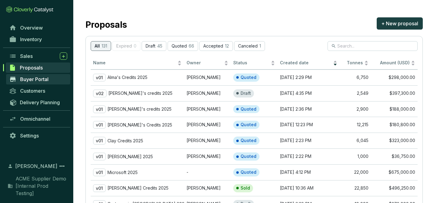 The height and width of the screenshot is (203, 435). I want to click on button: + New proposal, so click(400, 24).